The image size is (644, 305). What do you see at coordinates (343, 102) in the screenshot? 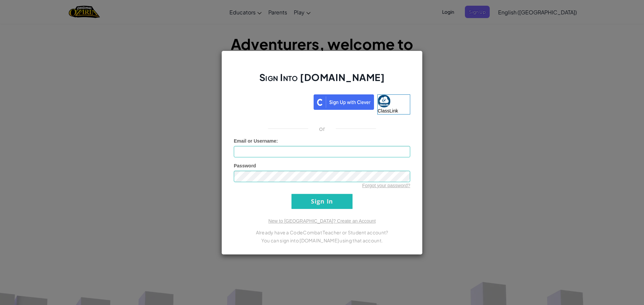
I see `img: clever_sso_button@2x.png` at bounding box center [343, 102].